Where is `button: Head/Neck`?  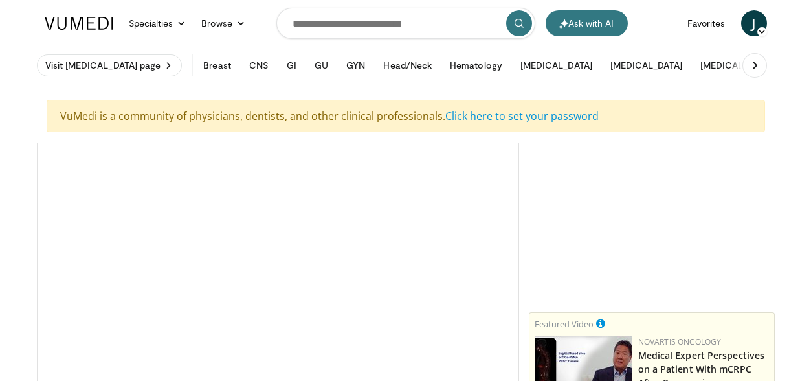
button: Head/Neck is located at coordinates (407, 65).